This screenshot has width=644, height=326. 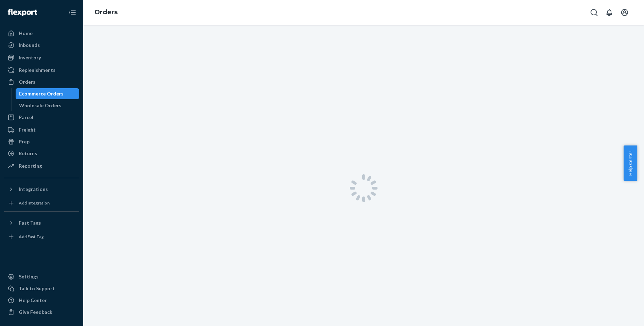 I want to click on div: Home, so click(x=25, y=33).